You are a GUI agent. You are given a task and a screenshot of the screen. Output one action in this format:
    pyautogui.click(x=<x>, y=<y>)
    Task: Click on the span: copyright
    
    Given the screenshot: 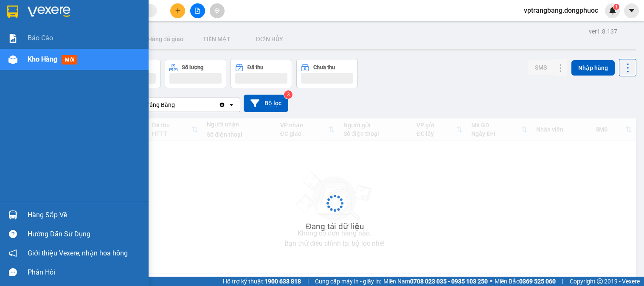 What is the action you would take?
    pyautogui.click(x=600, y=282)
    